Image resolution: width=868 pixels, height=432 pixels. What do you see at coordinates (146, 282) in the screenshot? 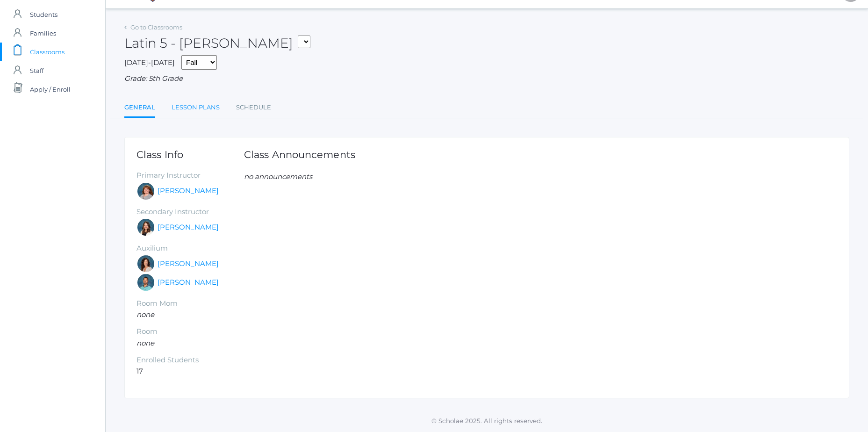
I see `div: Westen Taylor` at bounding box center [146, 282].